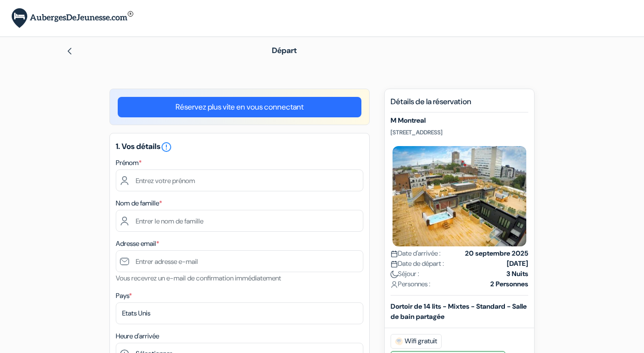 The width and height of the screenshot is (644, 353). Describe the element at coordinates (410, 284) in the screenshot. I see `span: Personnes :` at that location.